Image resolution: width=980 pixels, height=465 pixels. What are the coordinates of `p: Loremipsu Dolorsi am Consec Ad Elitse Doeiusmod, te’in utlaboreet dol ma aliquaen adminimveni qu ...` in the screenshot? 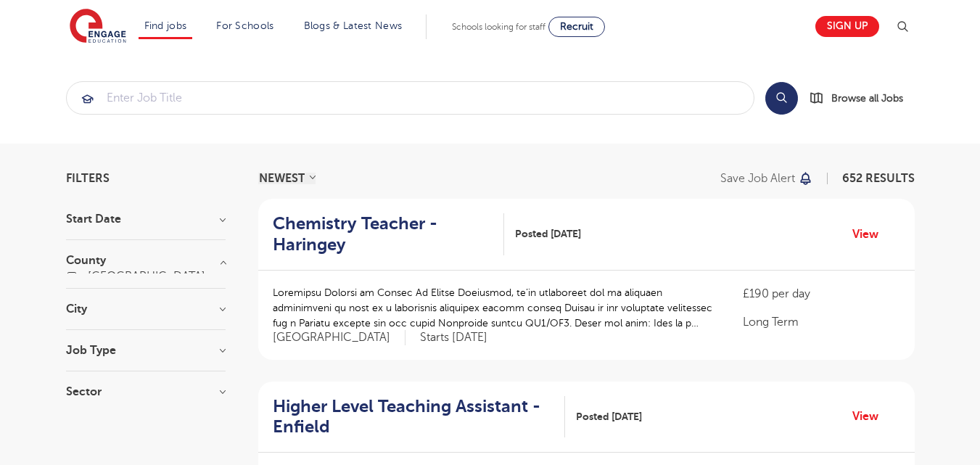 It's located at (493, 307).